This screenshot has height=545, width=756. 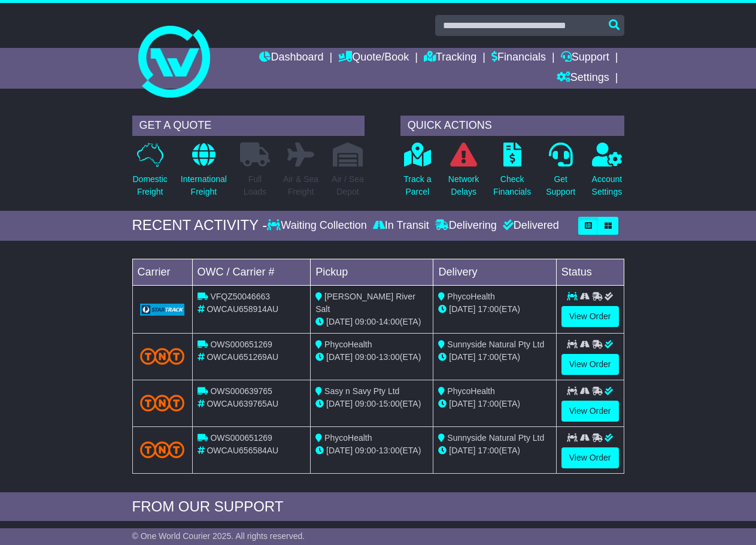 I want to click on div: FROM OUR SUPPORT, so click(x=379, y=507).